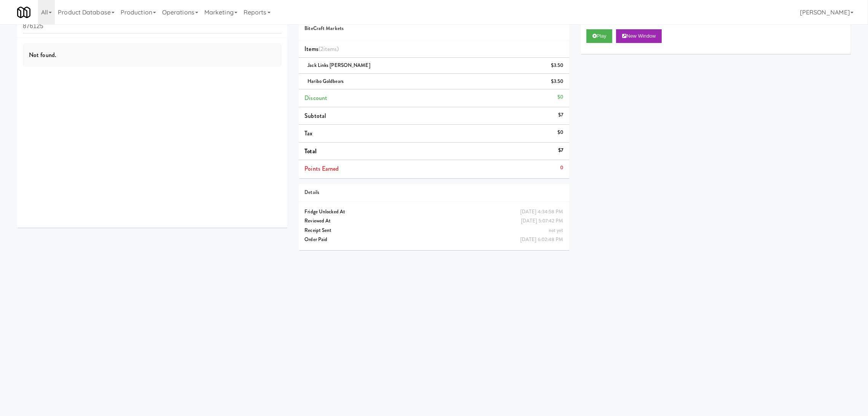 This screenshot has width=868, height=416. Describe the element at coordinates (152, 26) in the screenshot. I see `input: Search vision orders` at that location.